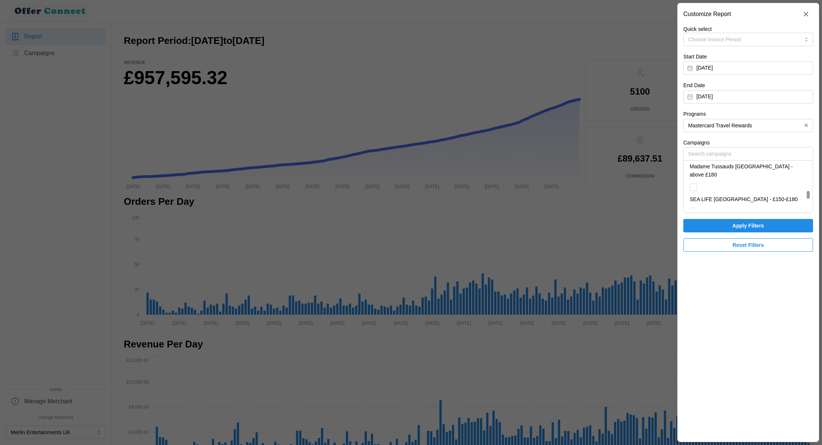  What do you see at coordinates (696, 143) in the screenshot?
I see `label: Campaigns` at bounding box center [696, 143].